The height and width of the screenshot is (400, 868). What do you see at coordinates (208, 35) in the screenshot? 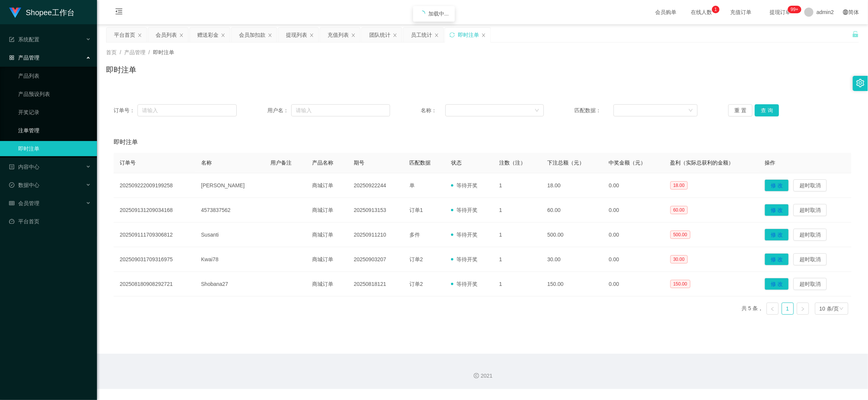
I see `div: 赠送彩金` at bounding box center [208, 35].